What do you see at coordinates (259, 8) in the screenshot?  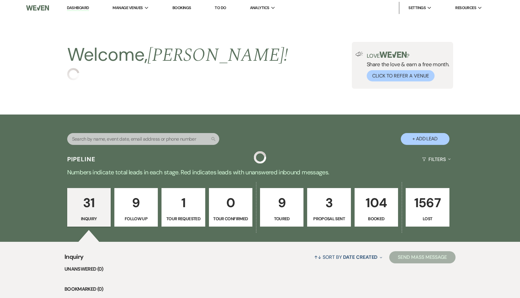 I see `span: Analytics` at bounding box center [259, 8].